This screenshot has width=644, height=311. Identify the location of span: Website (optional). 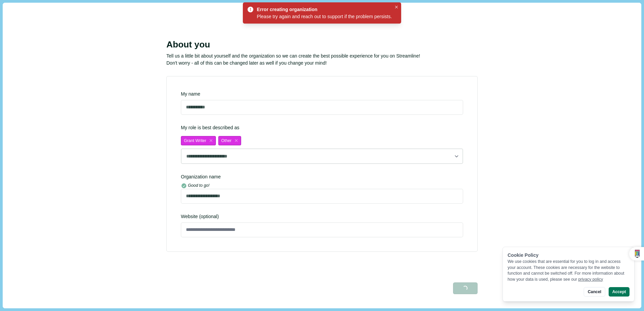
(322, 217).